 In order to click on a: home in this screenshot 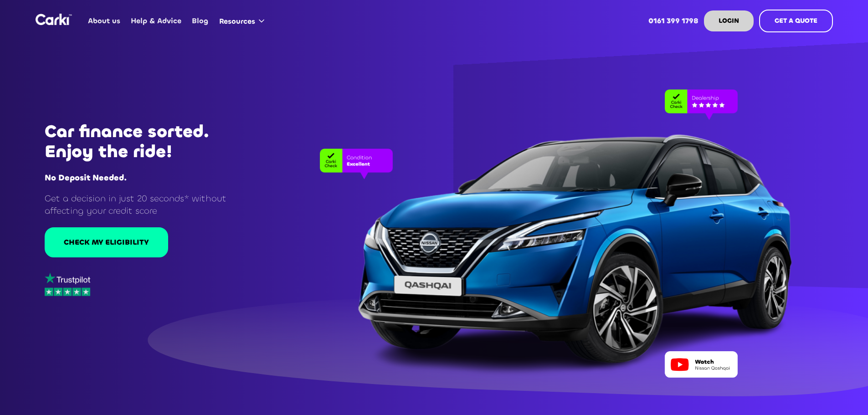, I will do `click(54, 19)`.